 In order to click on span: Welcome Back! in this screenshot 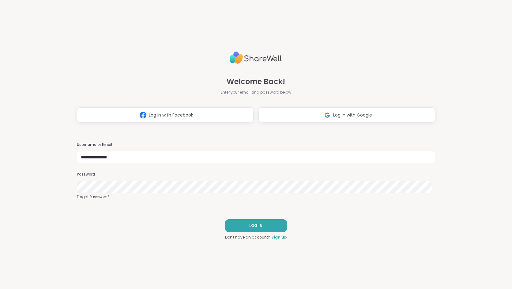, I will do `click(255, 82)`.